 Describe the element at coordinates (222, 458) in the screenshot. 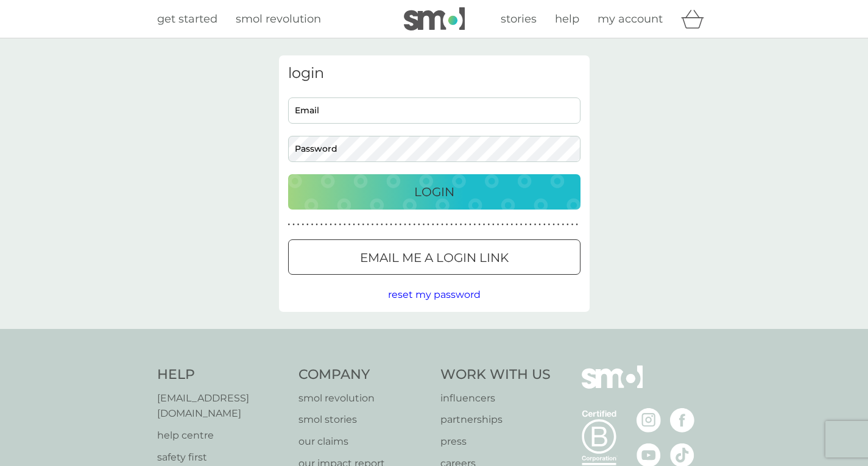

I see `a: safety first` at that location.